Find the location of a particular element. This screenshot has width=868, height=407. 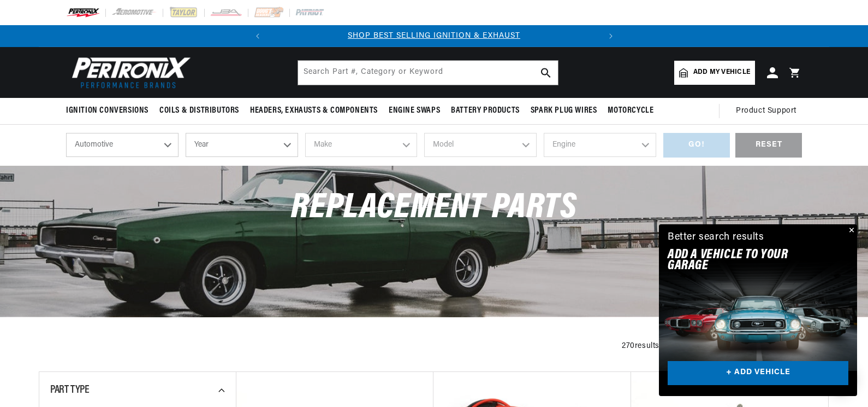

img: Pertronix is located at coordinates (129, 73).